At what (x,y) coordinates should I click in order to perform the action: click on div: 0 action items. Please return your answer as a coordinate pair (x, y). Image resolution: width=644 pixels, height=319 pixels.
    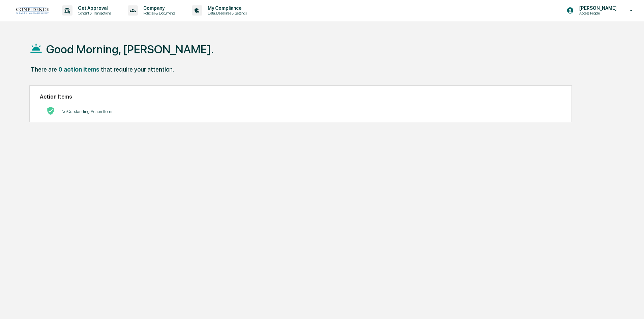
    Looking at the image, I should click on (79, 69).